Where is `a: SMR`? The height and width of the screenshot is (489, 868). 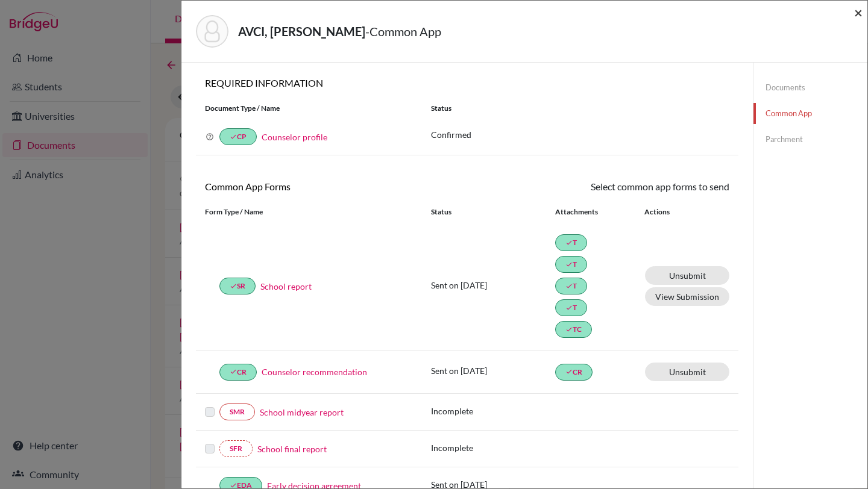 a: SMR is located at coordinates (237, 412).